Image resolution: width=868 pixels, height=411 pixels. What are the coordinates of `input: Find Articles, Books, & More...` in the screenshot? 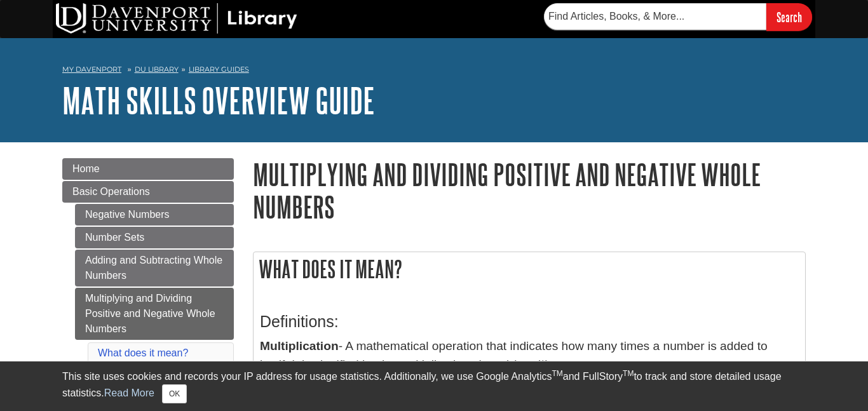 It's located at (655, 16).